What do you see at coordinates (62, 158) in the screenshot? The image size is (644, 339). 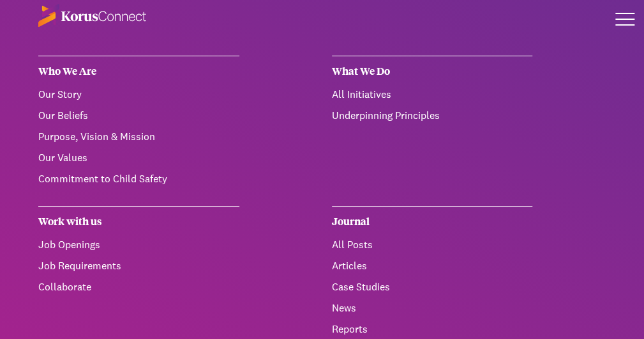 I see `a: Our Values` at bounding box center [62, 158].